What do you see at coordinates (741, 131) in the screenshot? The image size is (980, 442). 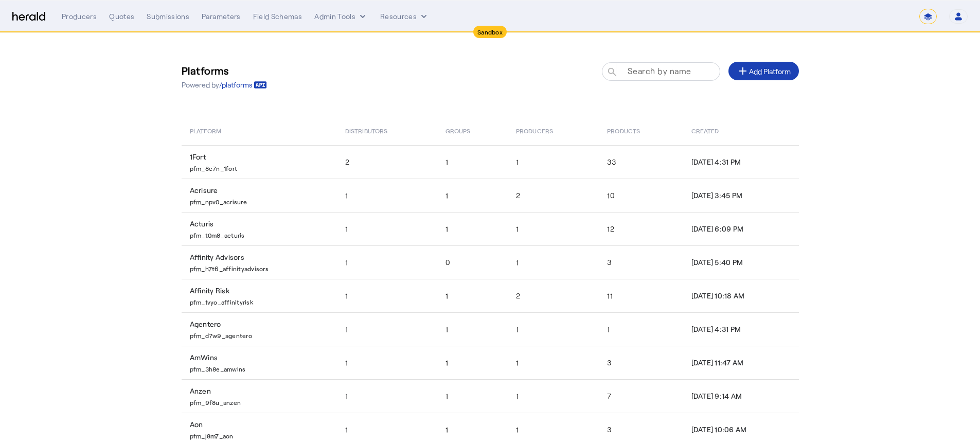 I see `th: Created` at bounding box center [741, 131].